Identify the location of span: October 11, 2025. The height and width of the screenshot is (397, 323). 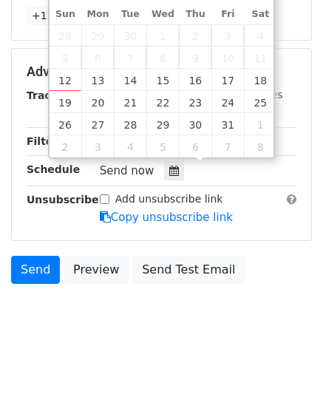
(260, 58).